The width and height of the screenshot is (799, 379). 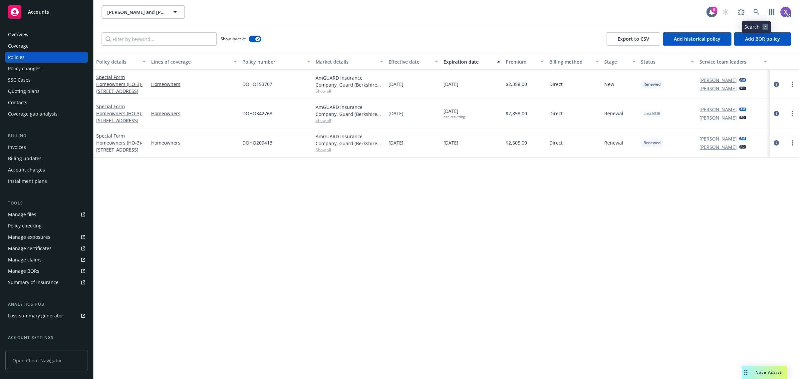 What do you see at coordinates (18, 35) in the screenshot?
I see `div: Overview` at bounding box center [18, 35].